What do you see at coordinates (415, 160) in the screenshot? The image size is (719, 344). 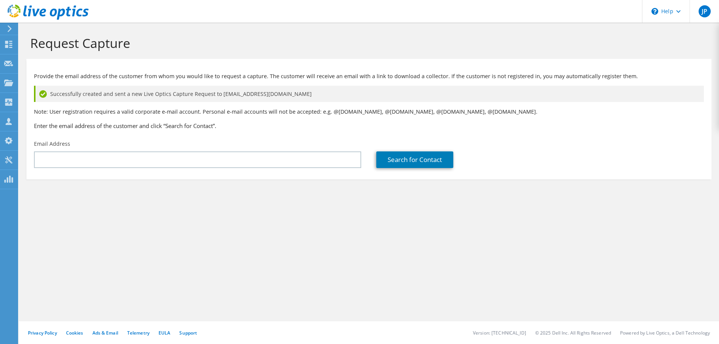 I see `a: Search for Contact` at bounding box center [415, 160].